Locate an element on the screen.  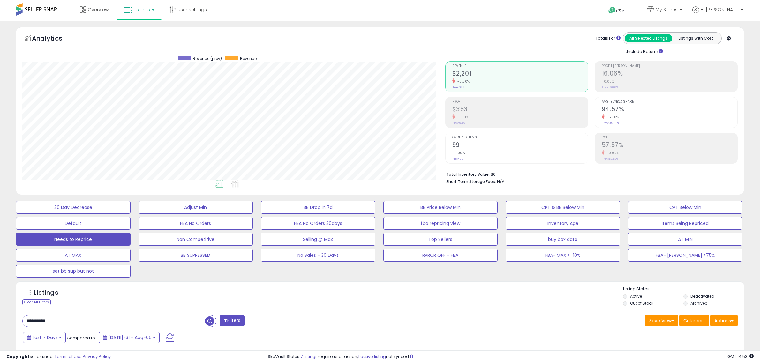
a: Privacy Policy is located at coordinates (97, 357).